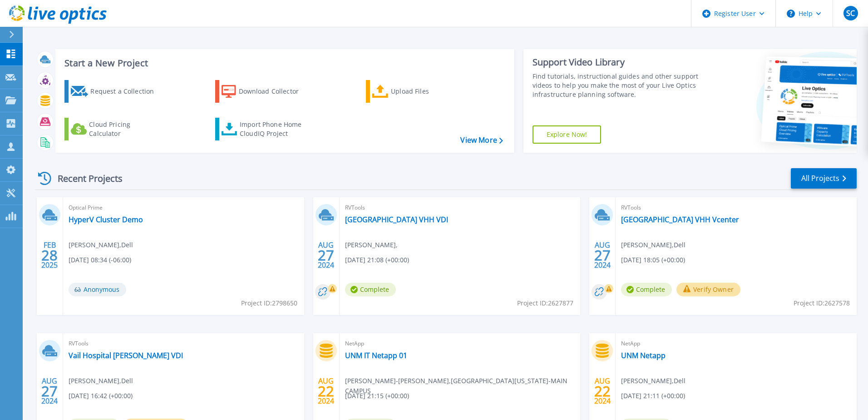  Describe the element at coordinates (183, 208) in the screenshot. I see `span: Optical Prime` at that location.